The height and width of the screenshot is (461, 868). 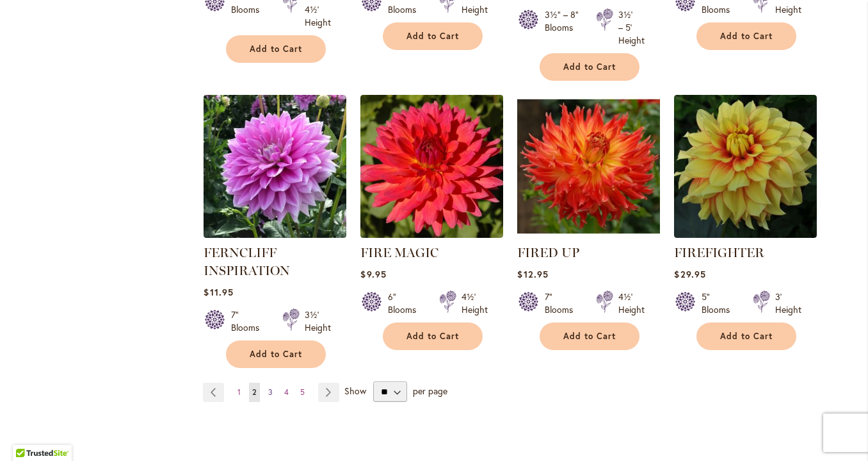 I want to click on img: FIREFIGHTER, so click(x=745, y=166).